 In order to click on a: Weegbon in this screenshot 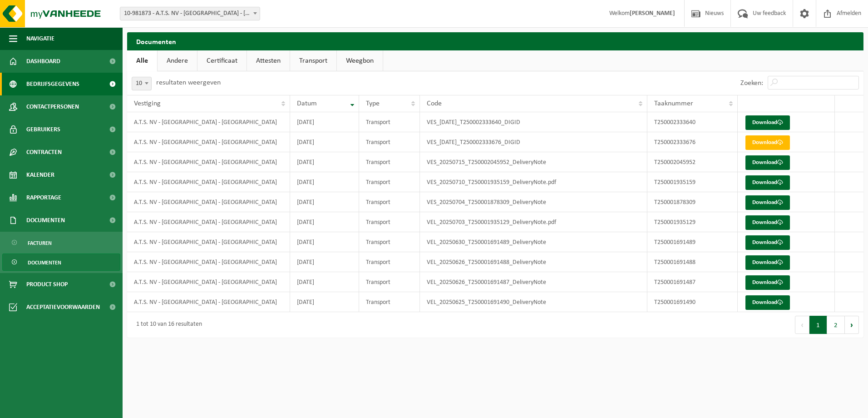, I will do `click(359, 61)`.